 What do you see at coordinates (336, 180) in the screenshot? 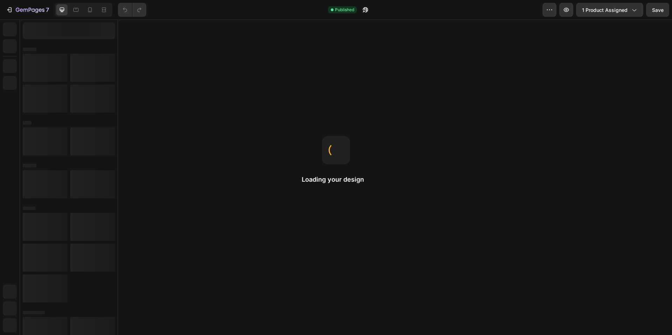
I see `h2: Loading your design` at bounding box center [336, 180].